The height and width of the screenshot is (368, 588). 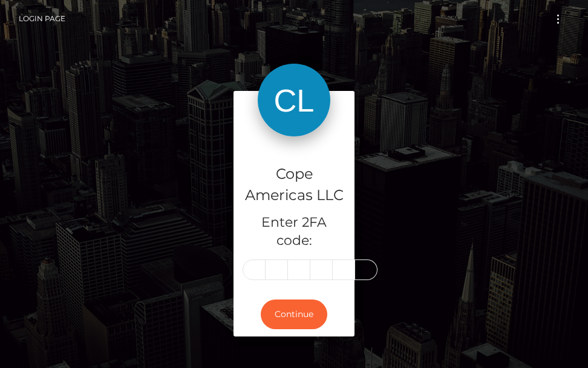 What do you see at coordinates (294, 100) in the screenshot?
I see `img: Cope Americas LLC` at bounding box center [294, 100].